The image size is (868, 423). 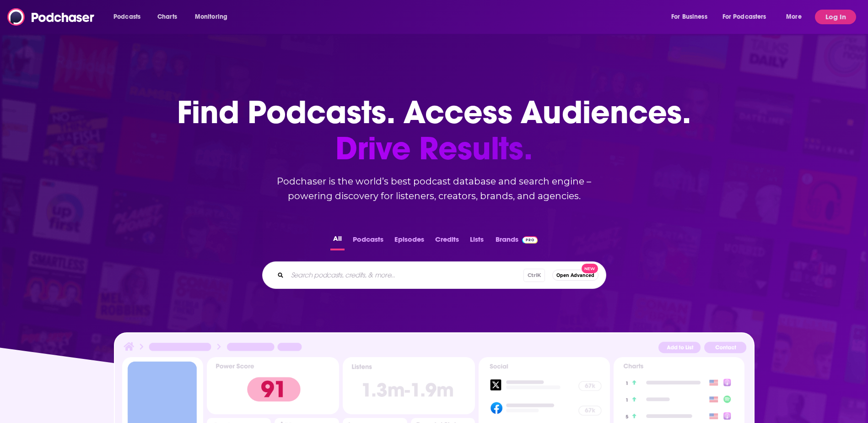 I want to click on span: Monitoring, so click(x=211, y=17).